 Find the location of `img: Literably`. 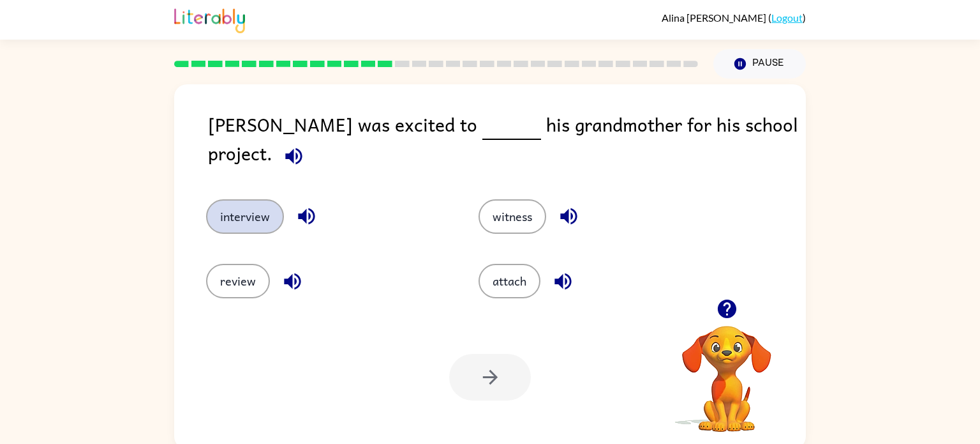

img: Literably is located at coordinates (210, 19).